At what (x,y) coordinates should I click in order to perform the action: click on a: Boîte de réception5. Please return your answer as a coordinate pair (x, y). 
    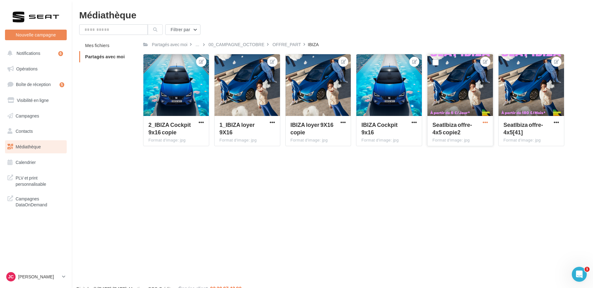
    Looking at the image, I should click on (36, 84).